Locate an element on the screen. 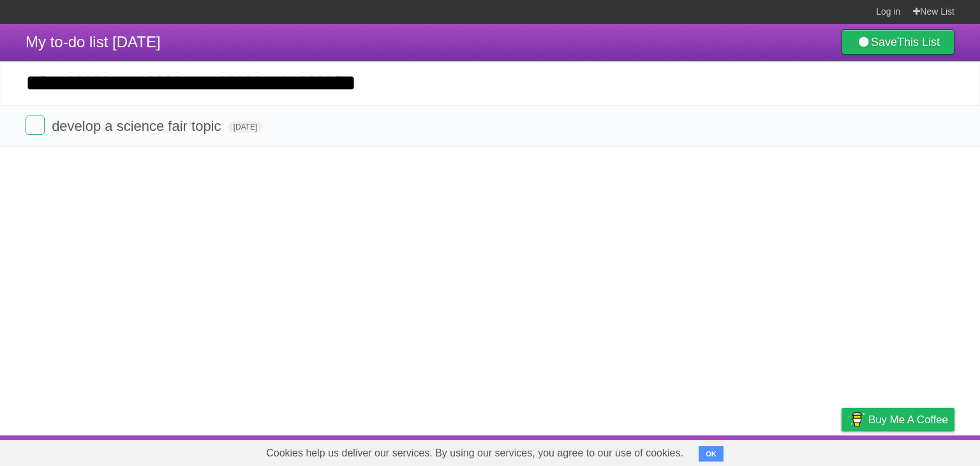  a: SaveThis List is located at coordinates (898, 42).